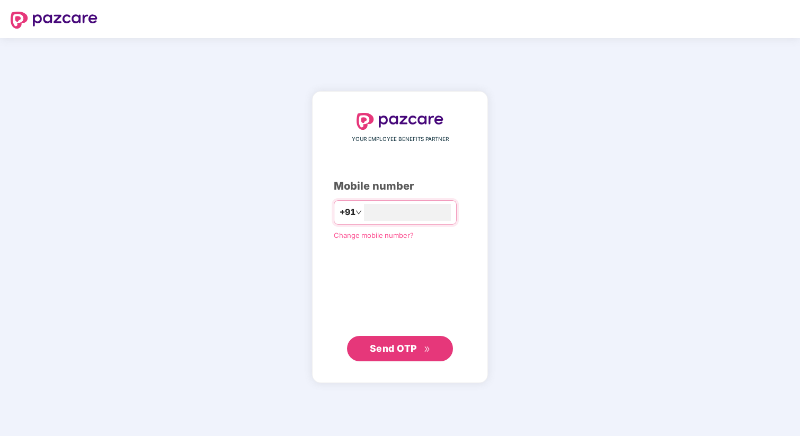 This screenshot has height=436, width=800. What do you see at coordinates (347, 212) in the screenshot?
I see `span: +91` at bounding box center [347, 212].